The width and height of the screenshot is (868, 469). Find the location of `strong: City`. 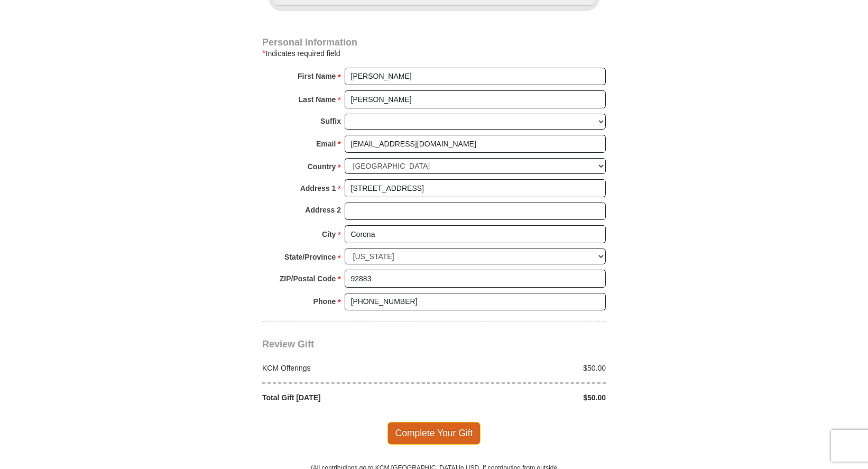

strong: City is located at coordinates (329, 234).